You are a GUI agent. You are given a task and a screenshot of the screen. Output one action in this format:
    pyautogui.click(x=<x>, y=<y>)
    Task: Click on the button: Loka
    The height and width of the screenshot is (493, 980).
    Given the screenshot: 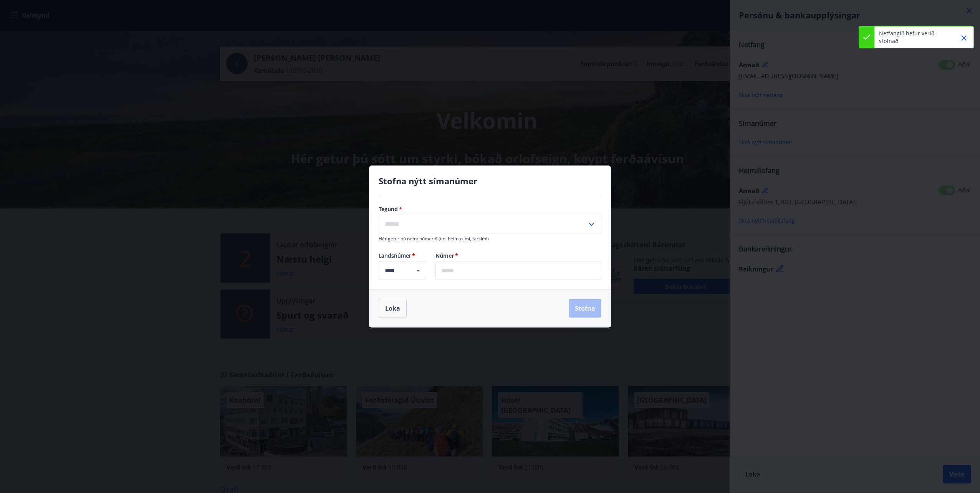 What is the action you would take?
    pyautogui.click(x=393, y=308)
    